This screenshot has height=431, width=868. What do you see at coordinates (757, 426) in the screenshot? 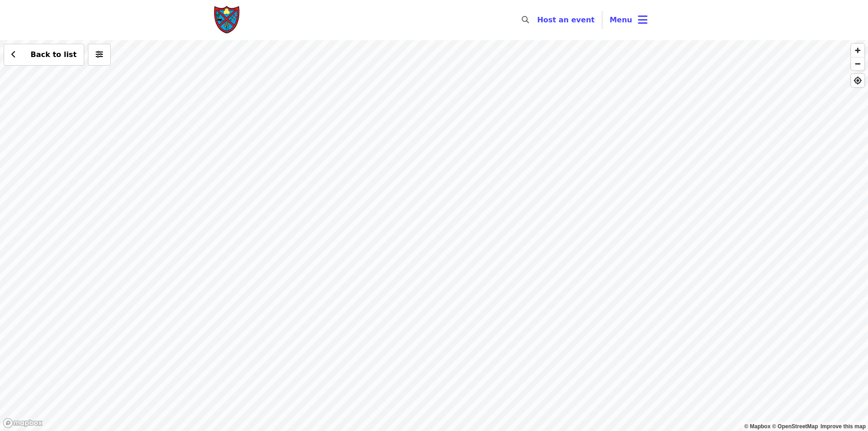
I see `a: Mapbox` at bounding box center [757, 426].